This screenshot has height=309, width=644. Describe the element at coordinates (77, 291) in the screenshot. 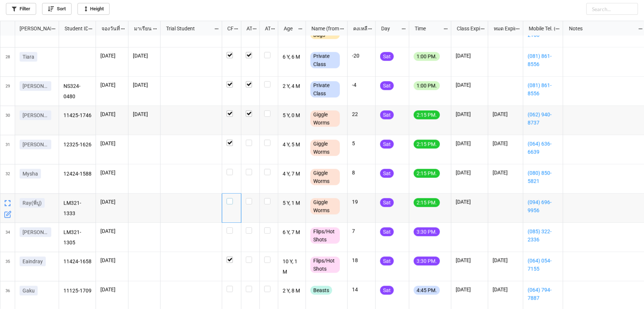

I see `p: 11125-1709` at that location.